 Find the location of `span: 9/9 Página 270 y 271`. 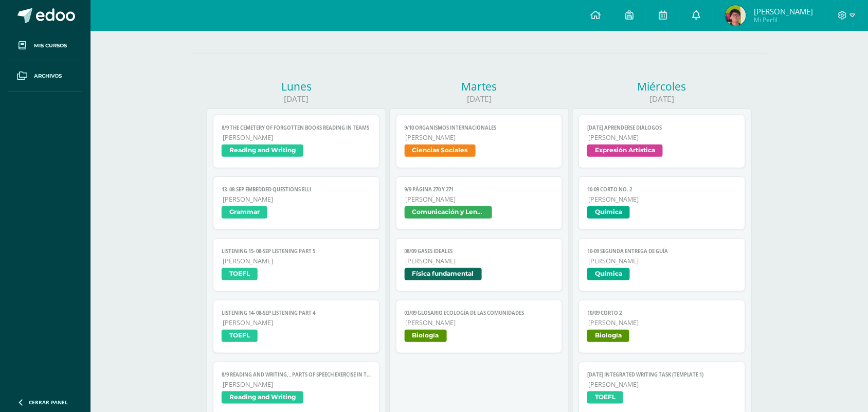

span: 9/9 Página 270 y 271 is located at coordinates (479, 190).